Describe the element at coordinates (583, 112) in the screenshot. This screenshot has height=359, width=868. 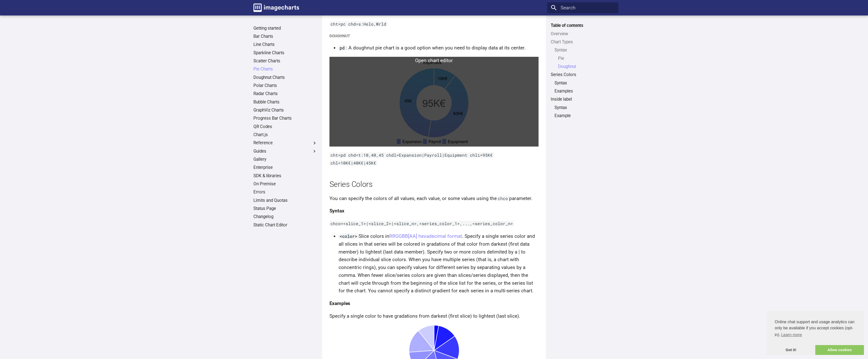
I see `nav: Inside label` at that location.